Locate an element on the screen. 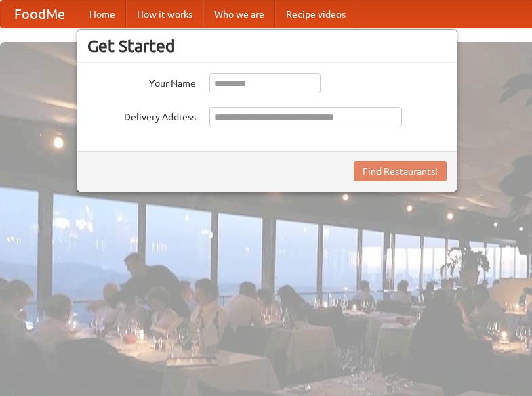 The width and height of the screenshot is (532, 396). a: How it works is located at coordinates (164, 14).